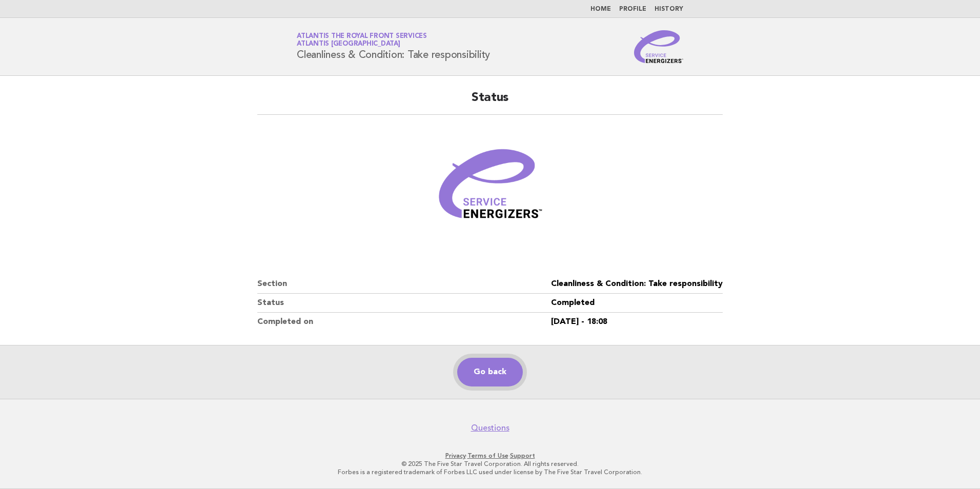 The image size is (980, 489). Describe the element at coordinates (456, 456) in the screenshot. I see `a: Privacy` at that location.